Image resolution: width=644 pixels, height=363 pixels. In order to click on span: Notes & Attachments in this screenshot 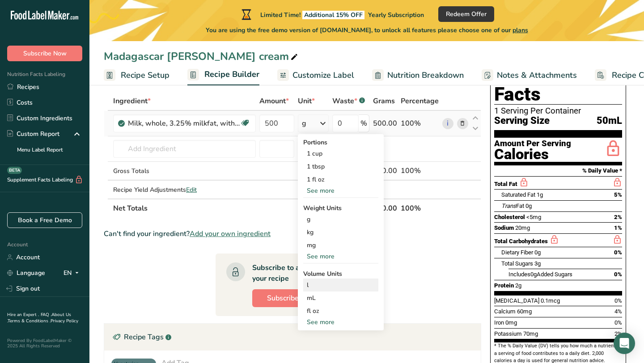, I will do `click(537, 75)`.